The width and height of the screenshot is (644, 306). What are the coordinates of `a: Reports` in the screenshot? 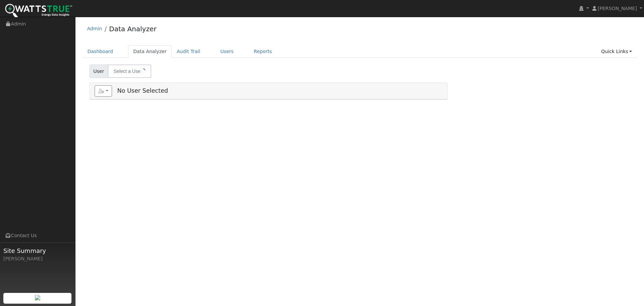 It's located at (263, 51).